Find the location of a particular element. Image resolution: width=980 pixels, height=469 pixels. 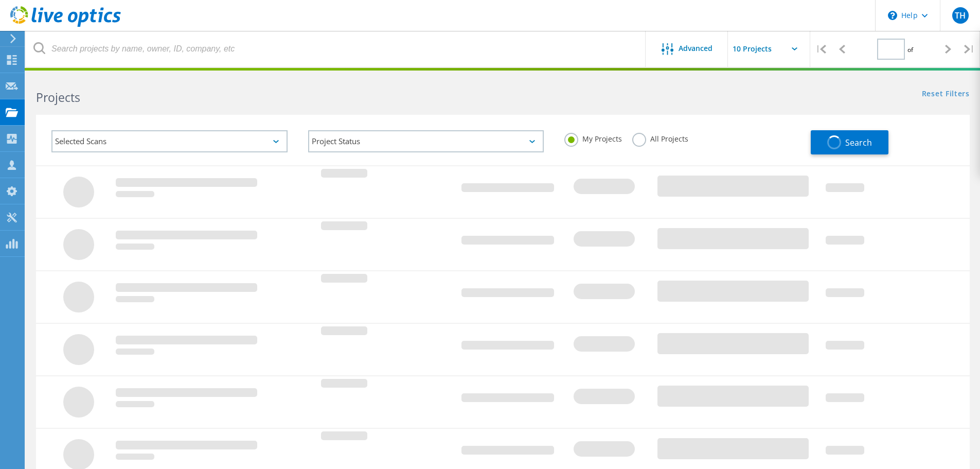

span: TH is located at coordinates (960, 15).